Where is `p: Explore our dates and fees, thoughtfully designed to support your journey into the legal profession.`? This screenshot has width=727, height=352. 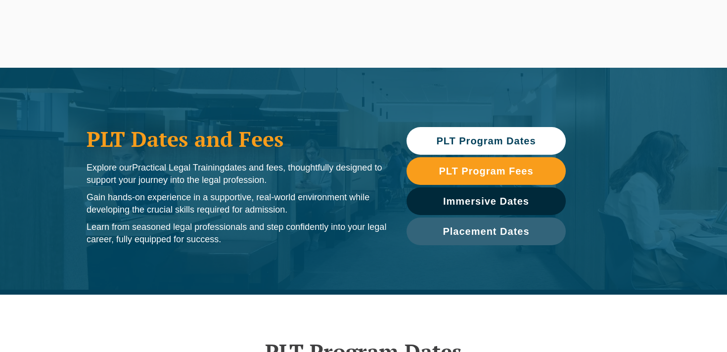
p: Explore our dates and fees, thoughtfully designed to support your journey into the legal profession. is located at coordinates (236, 174).